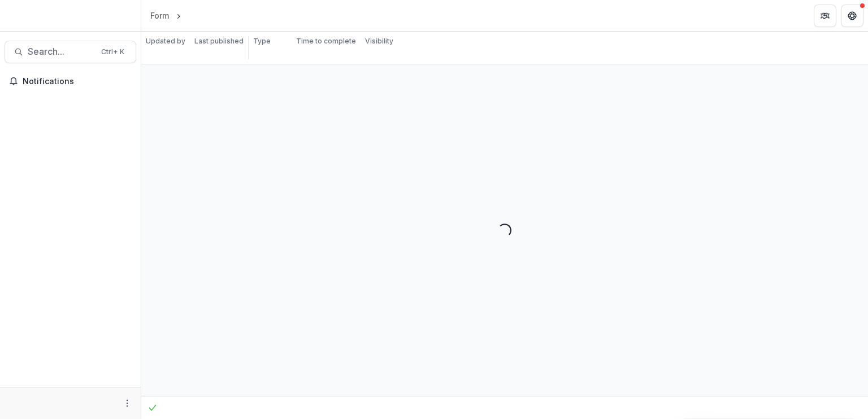 This screenshot has height=419, width=868. Describe the element at coordinates (70, 81) in the screenshot. I see `button: Notifications` at that location.